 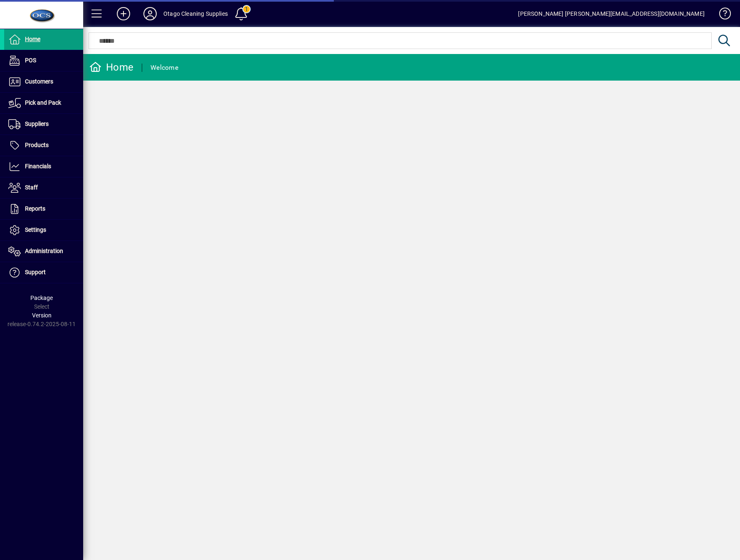 I want to click on span: Home, so click(x=32, y=39).